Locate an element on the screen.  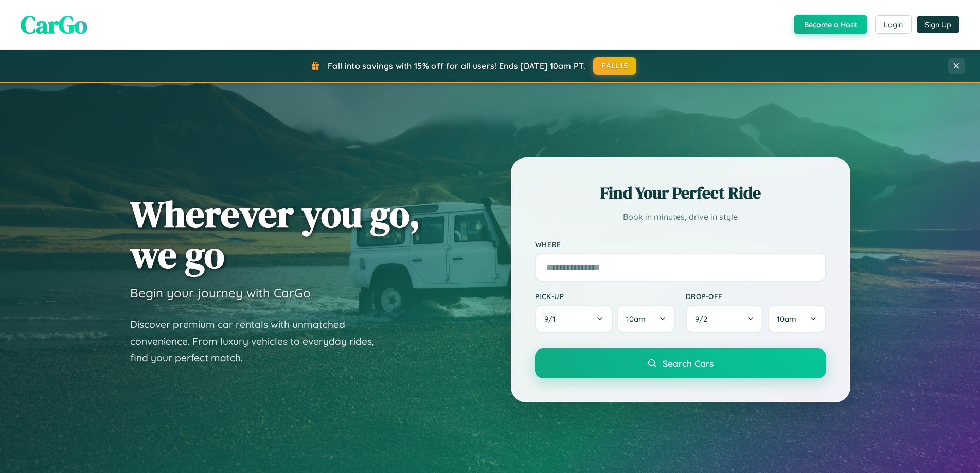
label: Pick-up is located at coordinates (605, 296).